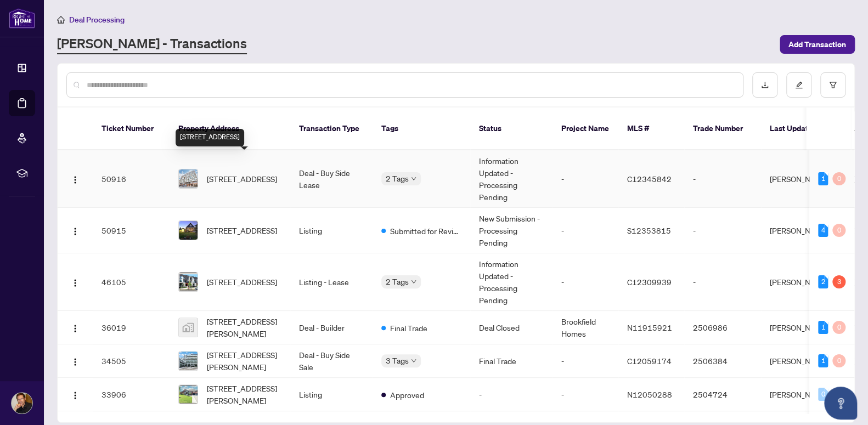 This screenshot has height=425, width=868. What do you see at coordinates (649, 282) in the screenshot?
I see `span: C12309939` at bounding box center [649, 282].